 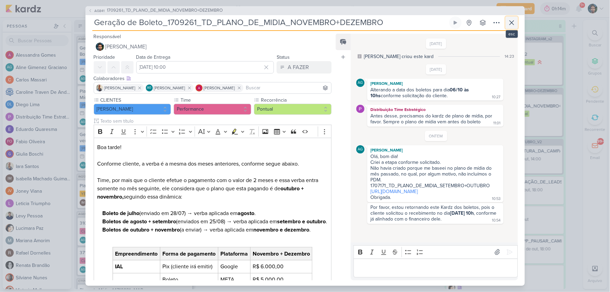 What do you see at coordinates (496, 97) in the screenshot?
I see `div: 10:27` at bounding box center [496, 97].